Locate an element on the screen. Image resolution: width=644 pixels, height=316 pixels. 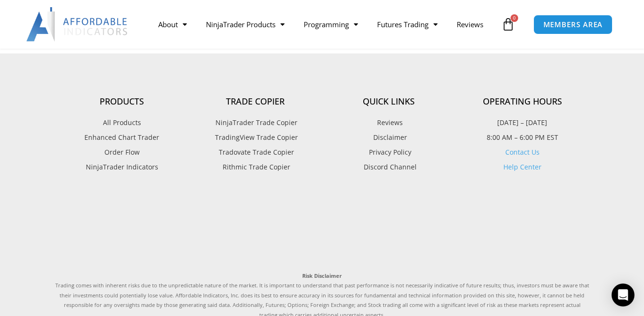
a: Programming is located at coordinates (331, 24).